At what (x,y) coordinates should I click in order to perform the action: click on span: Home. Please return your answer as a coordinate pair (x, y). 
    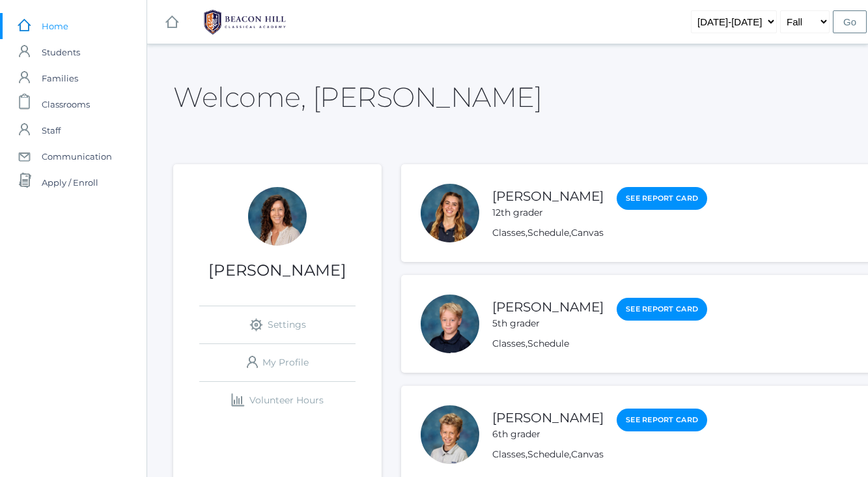
    Looking at the image, I should click on (55, 26).